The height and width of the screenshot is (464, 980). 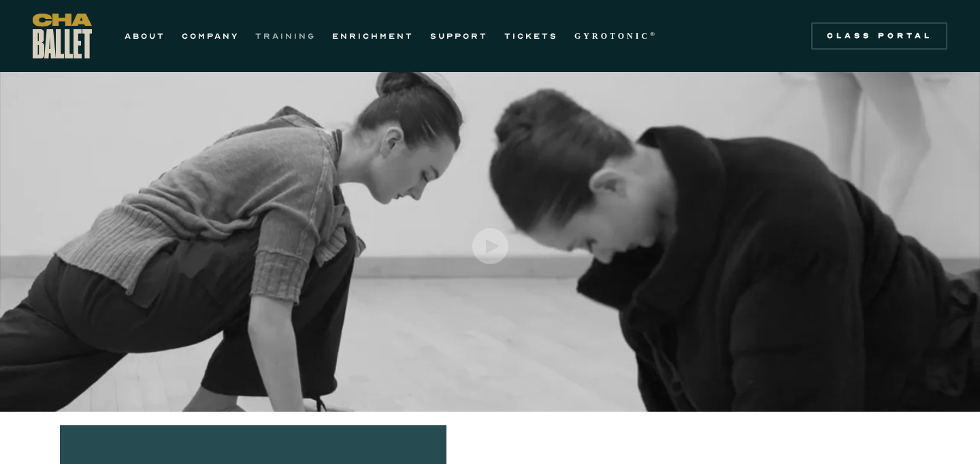 I want to click on a: ABOUT, so click(x=145, y=36).